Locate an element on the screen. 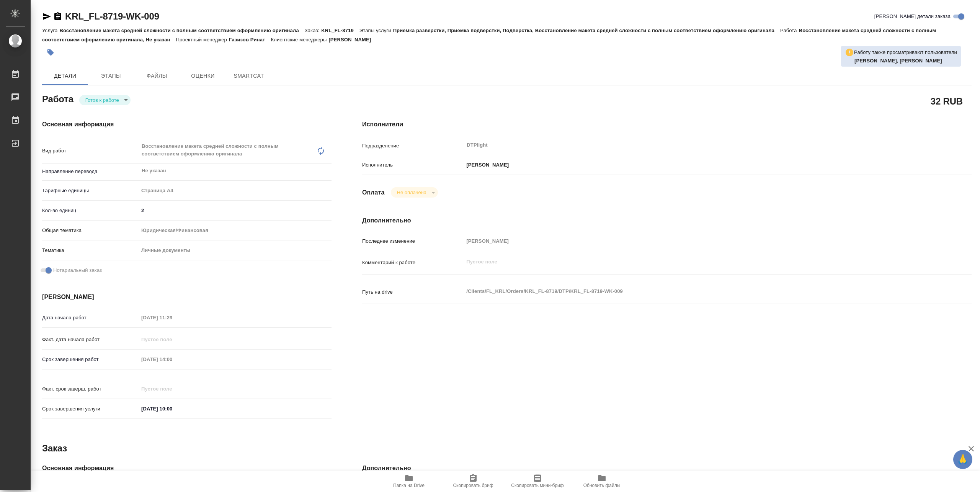 This screenshot has width=980, height=492. span: Папка на Drive is located at coordinates (409, 486).